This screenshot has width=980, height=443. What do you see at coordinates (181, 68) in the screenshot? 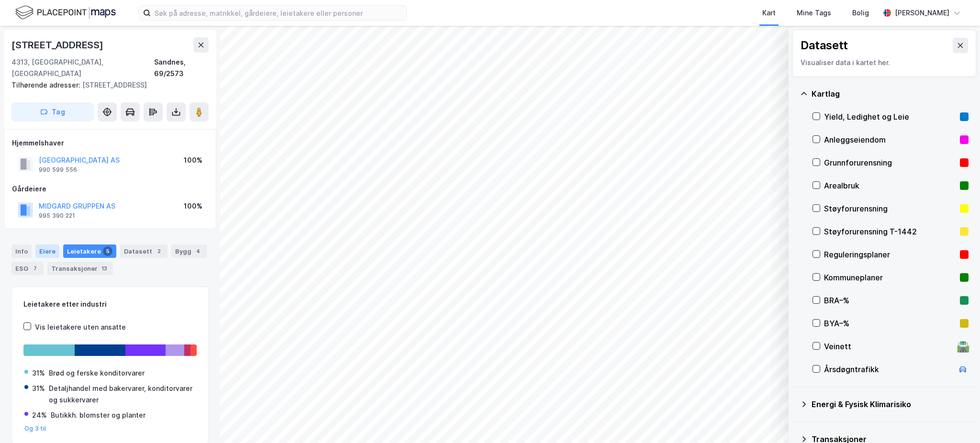
I see `div: Sandnes, 69/2573` at bounding box center [181, 68].